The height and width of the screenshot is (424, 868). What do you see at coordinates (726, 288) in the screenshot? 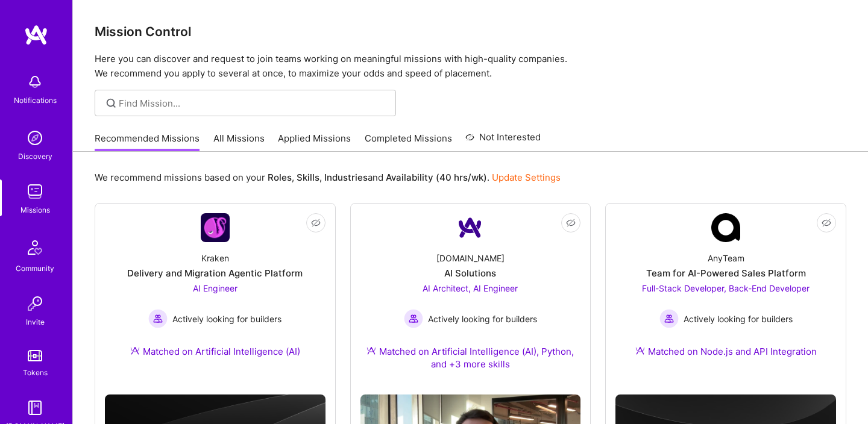
I see `span: Full-Stack Developer, Back-End Developer` at bounding box center [726, 288].